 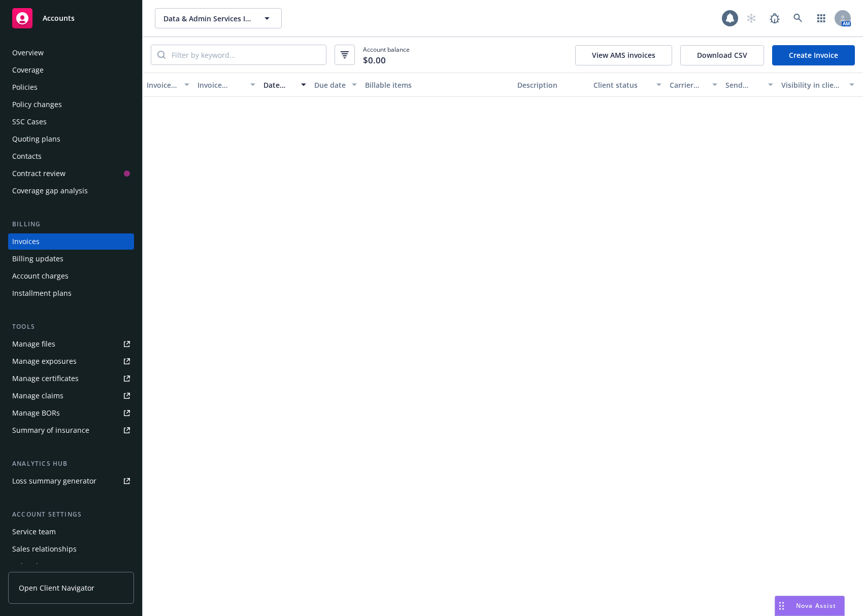 What do you see at coordinates (744, 85) in the screenshot?
I see `div: Send result` at bounding box center [744, 85].